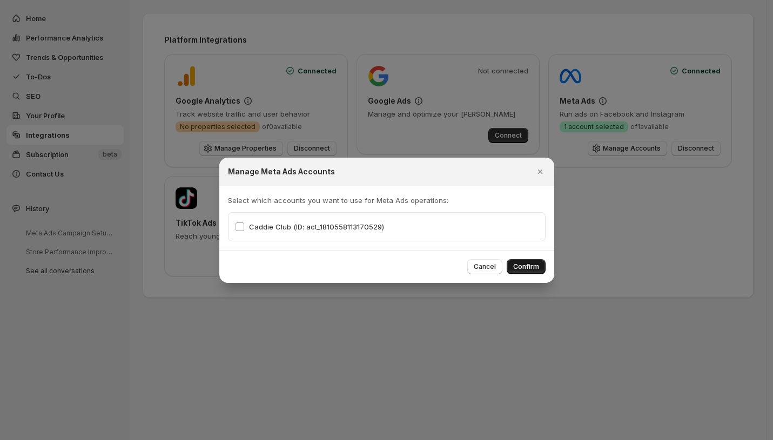 This screenshot has height=440, width=773. Describe the element at coordinates (387, 200) in the screenshot. I see `p: Select which accounts you want to use for Meta Ads operations:` at that location.